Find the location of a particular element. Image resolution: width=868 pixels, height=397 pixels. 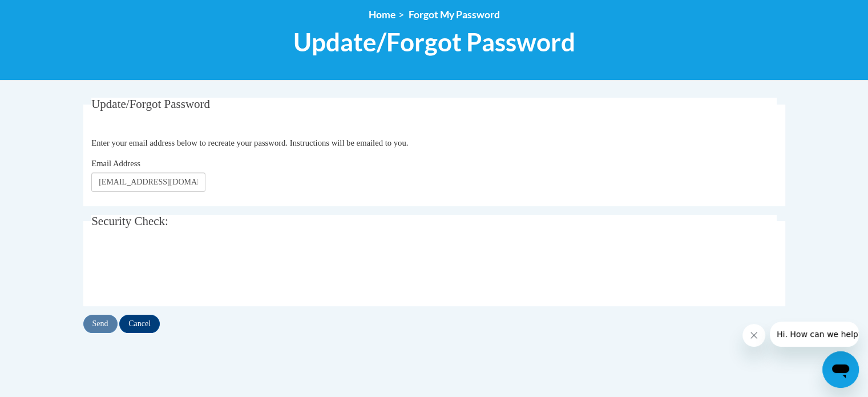

span: Security Check: is located at coordinates (130, 221).